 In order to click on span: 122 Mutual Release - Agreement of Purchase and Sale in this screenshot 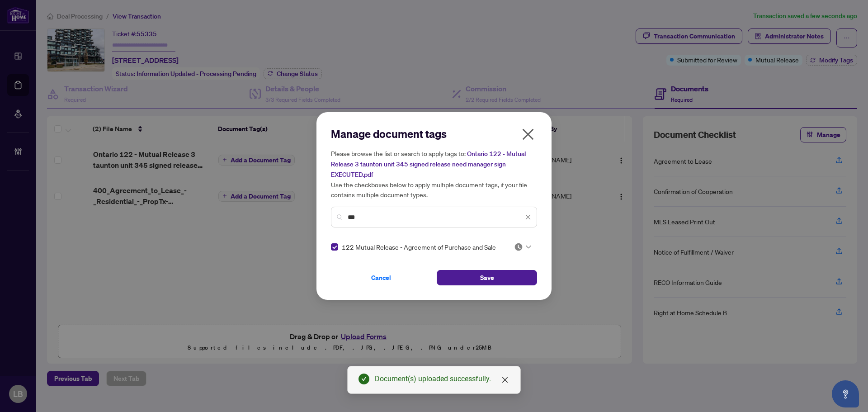, I will do `click(419, 247)`.